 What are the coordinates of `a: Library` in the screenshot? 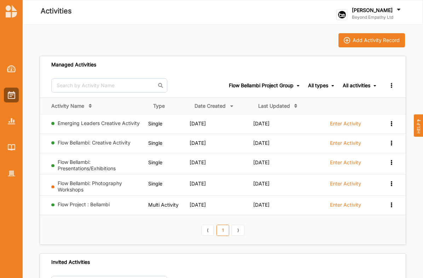 It's located at (11, 147).